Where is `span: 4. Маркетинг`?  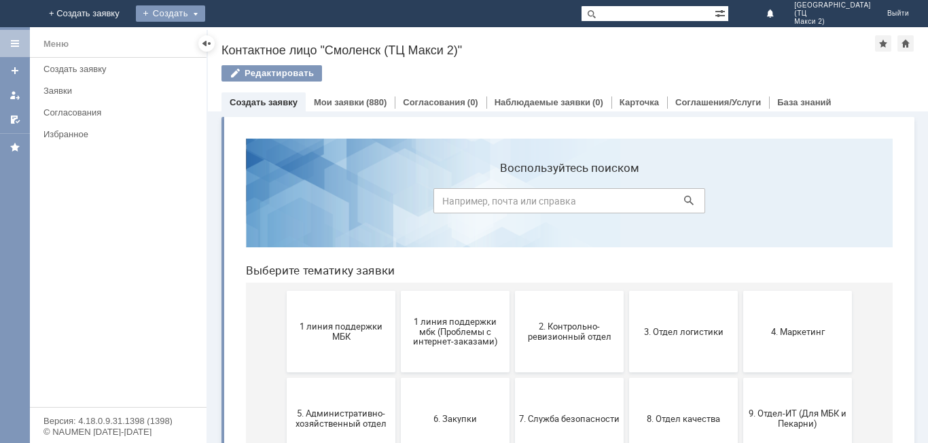 span: 4. Маркетинг is located at coordinates (563, 203).